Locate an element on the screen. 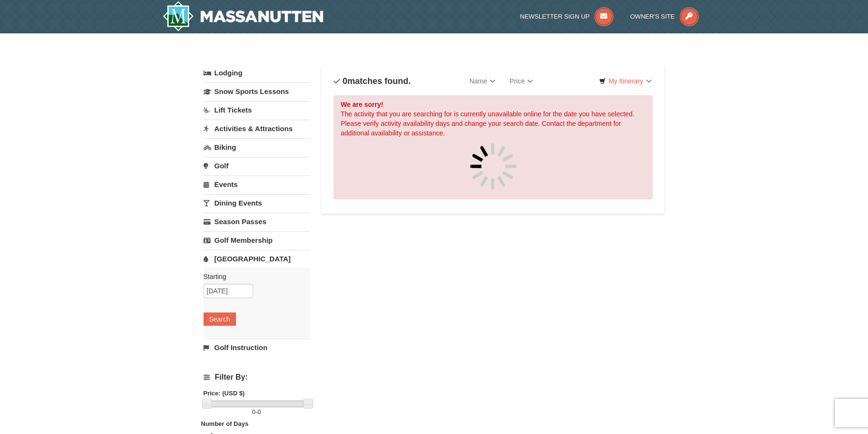 The height and width of the screenshot is (434, 868). span: Owner's Site is located at coordinates (653, 16).